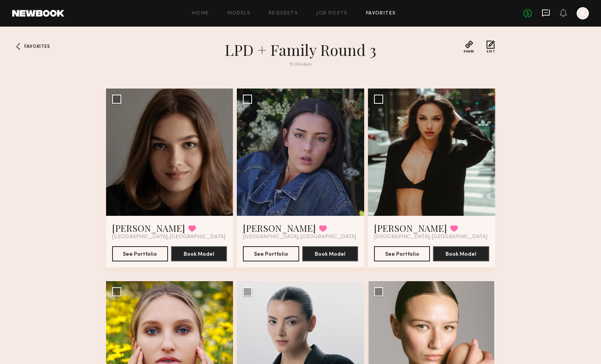 This screenshot has height=364, width=601. What do you see at coordinates (469, 47) in the screenshot?
I see `button: Share` at bounding box center [469, 47].